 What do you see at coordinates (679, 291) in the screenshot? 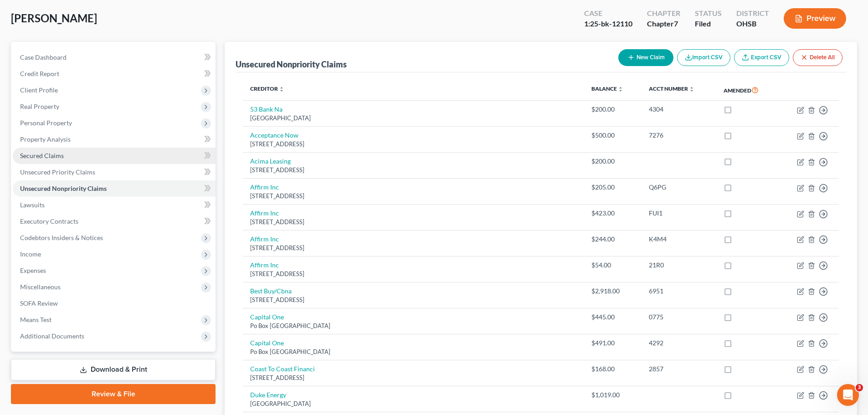
I see `div: 6951` at bounding box center [679, 291].